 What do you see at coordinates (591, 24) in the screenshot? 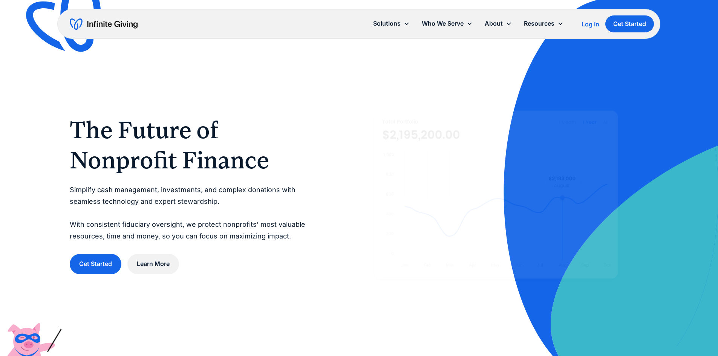
I see `div: Log In` at bounding box center [591, 24].